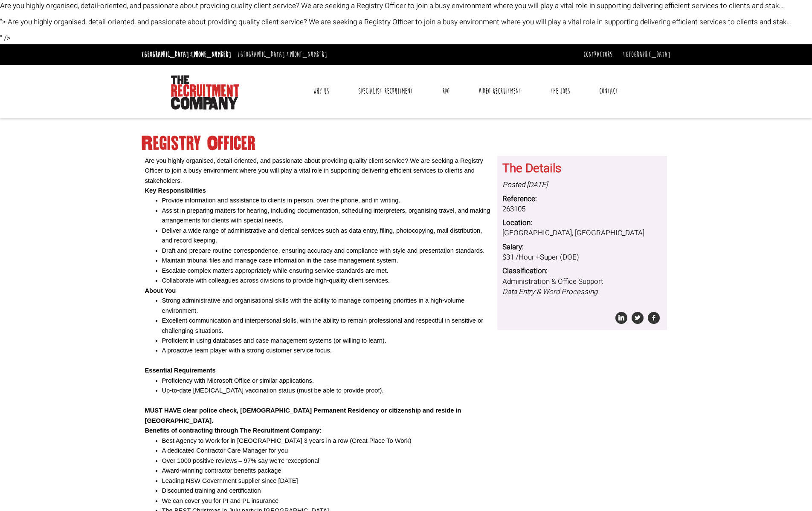 Image resolution: width=812 pixels, height=511 pixels. I want to click on li: We can cover you for PI and PL insurance, so click(327, 500).